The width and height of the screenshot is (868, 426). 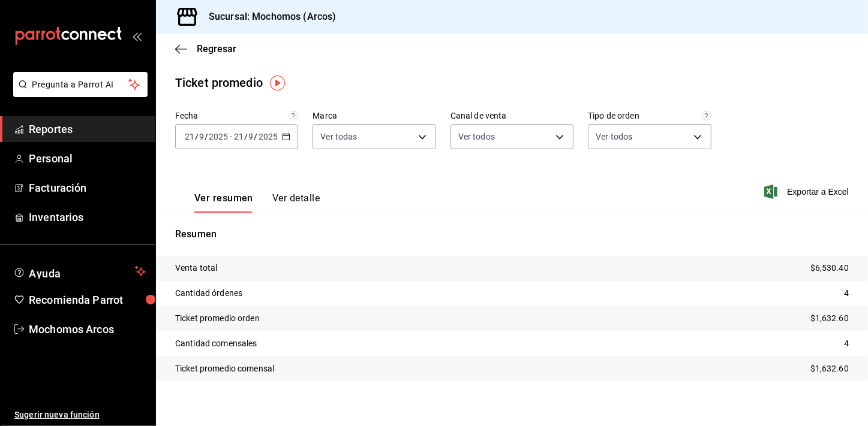 What do you see at coordinates (80, 85) in the screenshot?
I see `button: Pregunta a Parrot AI` at bounding box center [80, 85].